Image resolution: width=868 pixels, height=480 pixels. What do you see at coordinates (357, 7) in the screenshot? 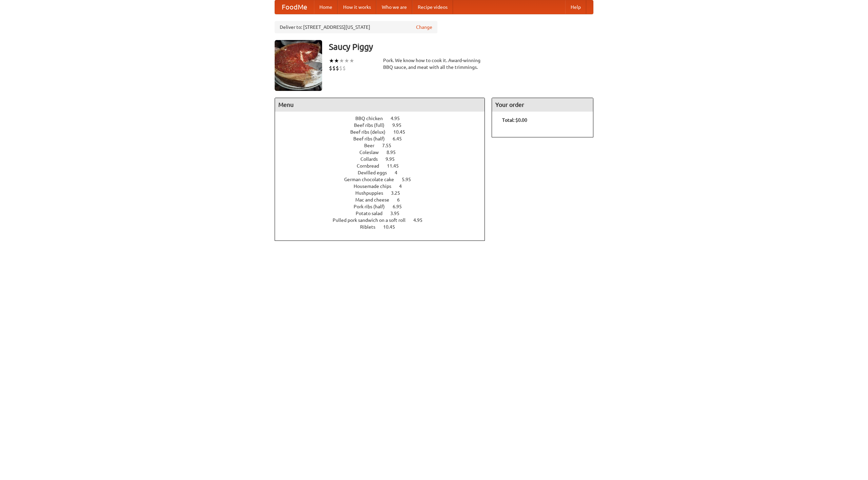
I see `a: How it works` at bounding box center [357, 7].